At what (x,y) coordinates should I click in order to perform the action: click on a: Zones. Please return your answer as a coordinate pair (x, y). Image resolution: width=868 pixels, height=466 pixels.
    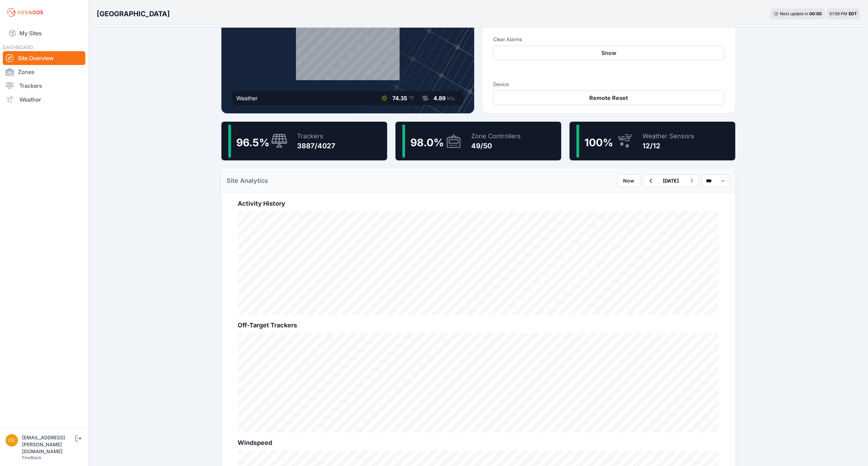
    Looking at the image, I should click on (44, 72).